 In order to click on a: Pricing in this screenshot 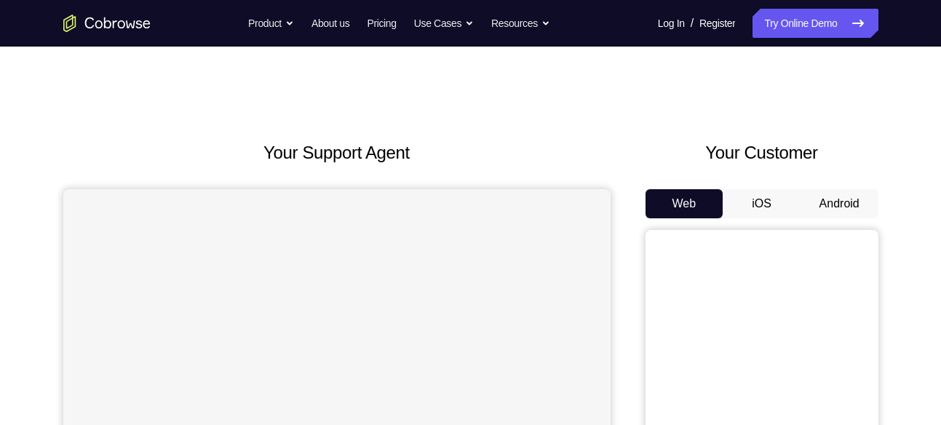, I will do `click(381, 23)`.